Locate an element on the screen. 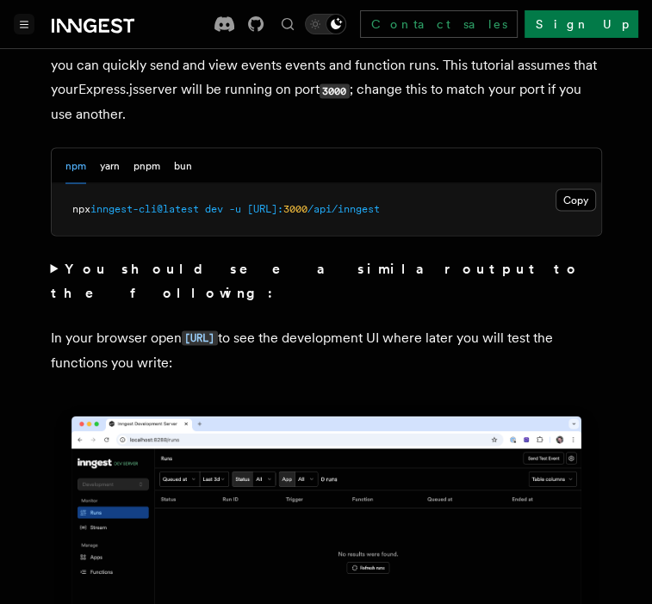  span: inngest-cli@latest is located at coordinates (145, 208).